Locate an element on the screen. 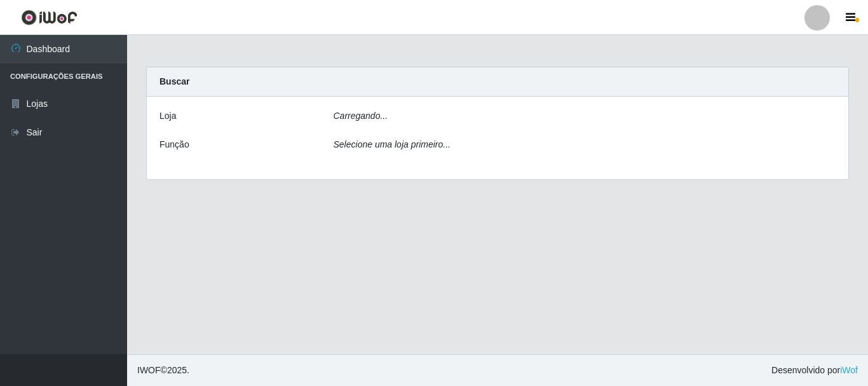 Image resolution: width=868 pixels, height=386 pixels. span: IWOF is located at coordinates (149, 370).